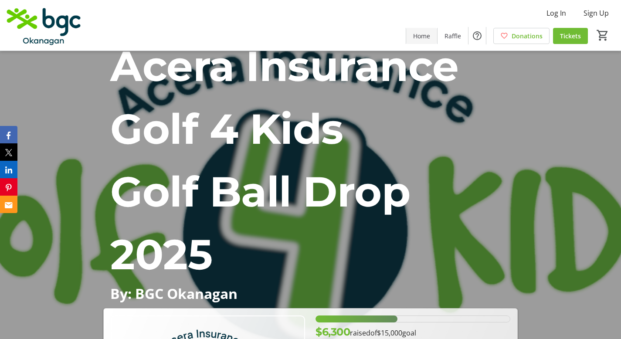  What do you see at coordinates (421, 36) in the screenshot?
I see `a: Home` at bounding box center [421, 36].